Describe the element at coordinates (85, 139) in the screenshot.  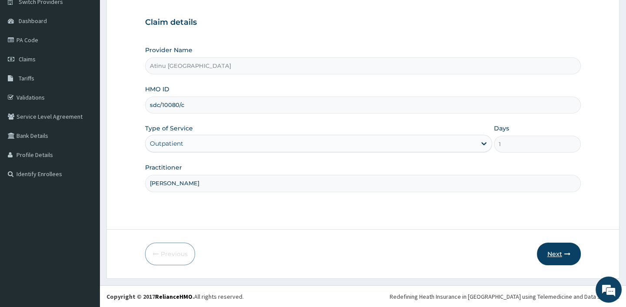
I see `span: We're online!` at that location.